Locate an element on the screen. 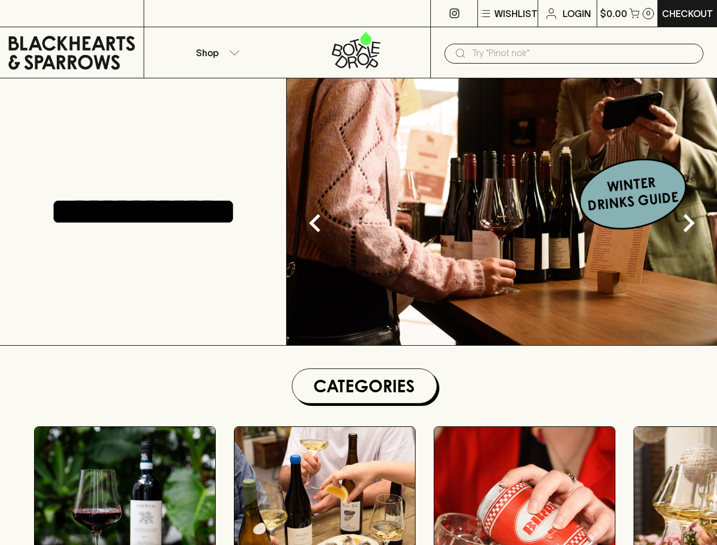 The width and height of the screenshot is (717, 545). p: Wishlist is located at coordinates (516, 14).